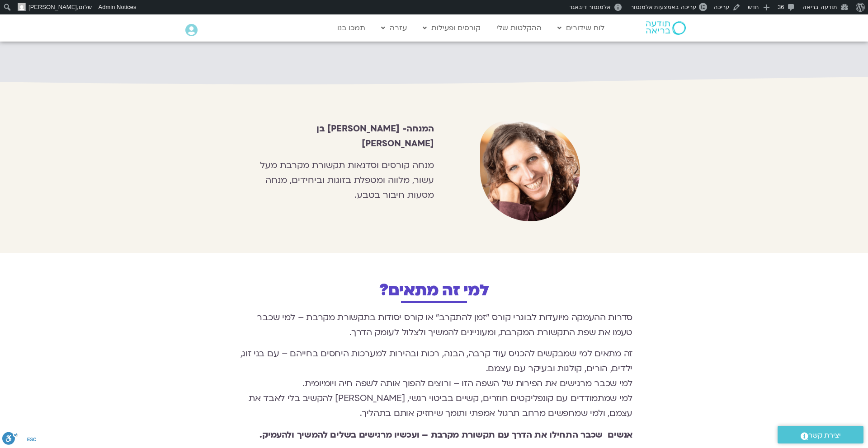 The image size is (868, 448). Describe the element at coordinates (825, 436) in the screenshot. I see `span: יצירת קשר` at that location.